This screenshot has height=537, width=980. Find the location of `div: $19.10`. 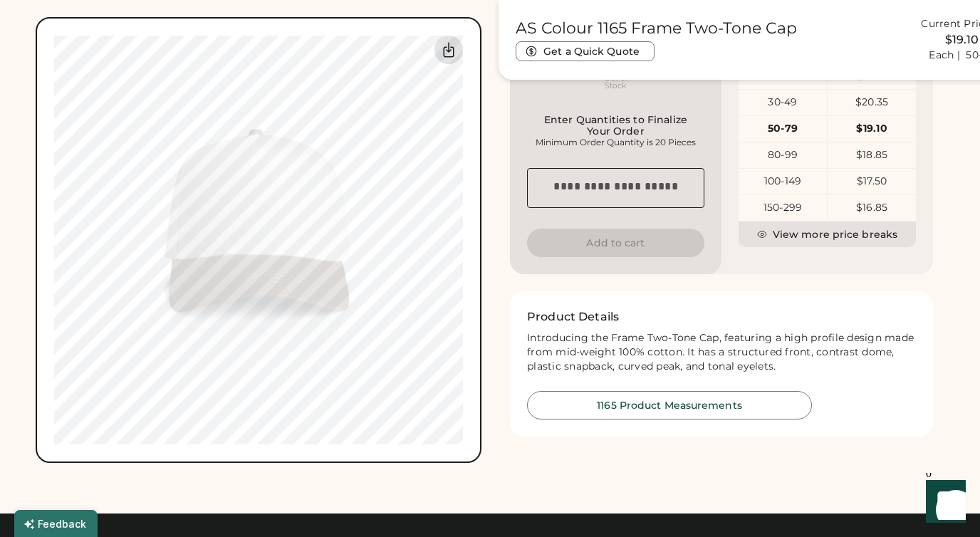

div: $19.10 is located at coordinates (872, 129).